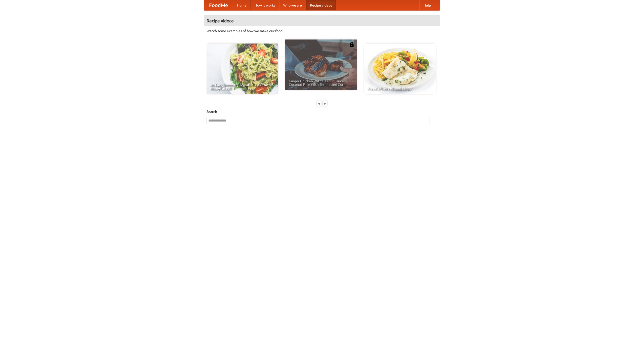  Describe the element at coordinates (321, 5) in the screenshot. I see `a: Recipe videos` at that location.